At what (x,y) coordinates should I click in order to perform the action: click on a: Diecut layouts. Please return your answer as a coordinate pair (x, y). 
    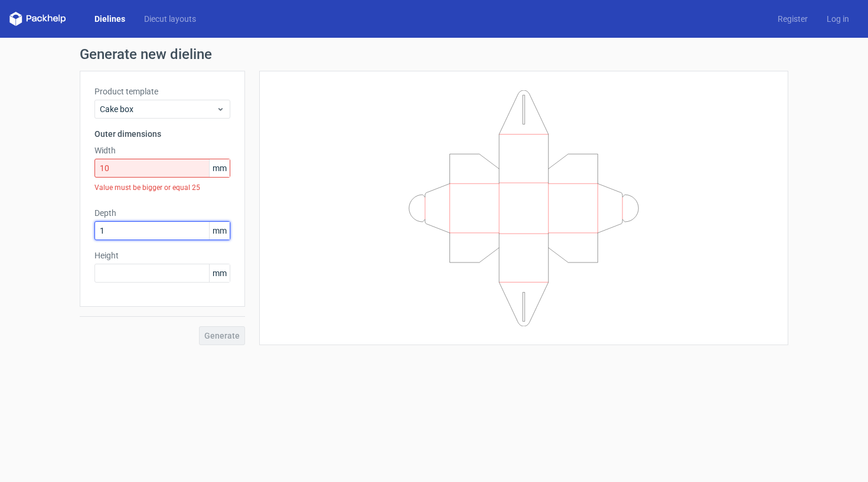
    Looking at the image, I should click on (170, 19).